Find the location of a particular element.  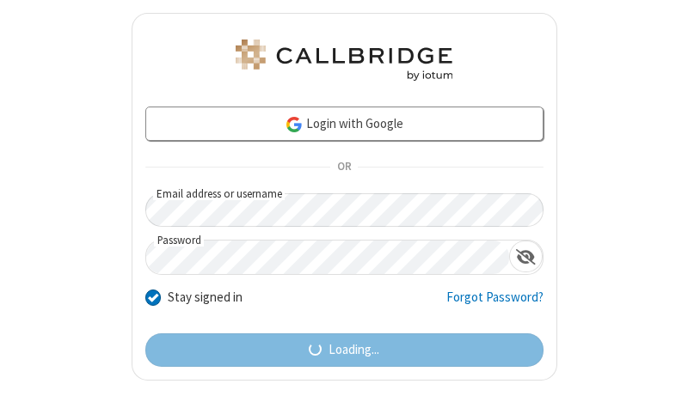

input: Password is located at coordinates (327, 257).